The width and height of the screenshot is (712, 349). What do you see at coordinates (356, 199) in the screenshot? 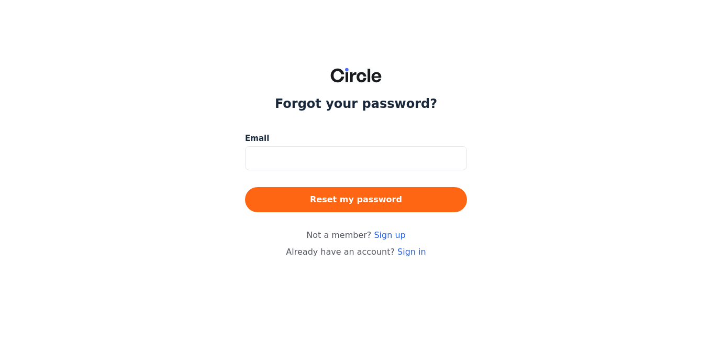
I see `button: Reset my password` at bounding box center [356, 199].